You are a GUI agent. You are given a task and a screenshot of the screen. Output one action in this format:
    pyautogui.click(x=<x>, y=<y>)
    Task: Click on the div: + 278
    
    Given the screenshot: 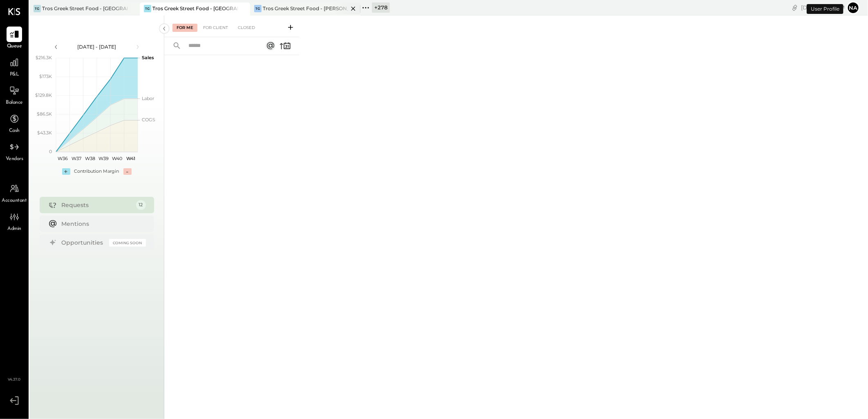 What is the action you would take?
    pyautogui.click(x=381, y=7)
    